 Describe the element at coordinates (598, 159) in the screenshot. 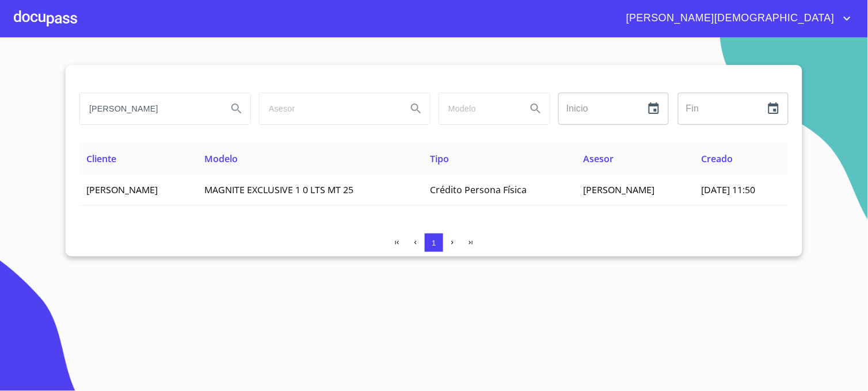

I see `span: Asesor` at that location.